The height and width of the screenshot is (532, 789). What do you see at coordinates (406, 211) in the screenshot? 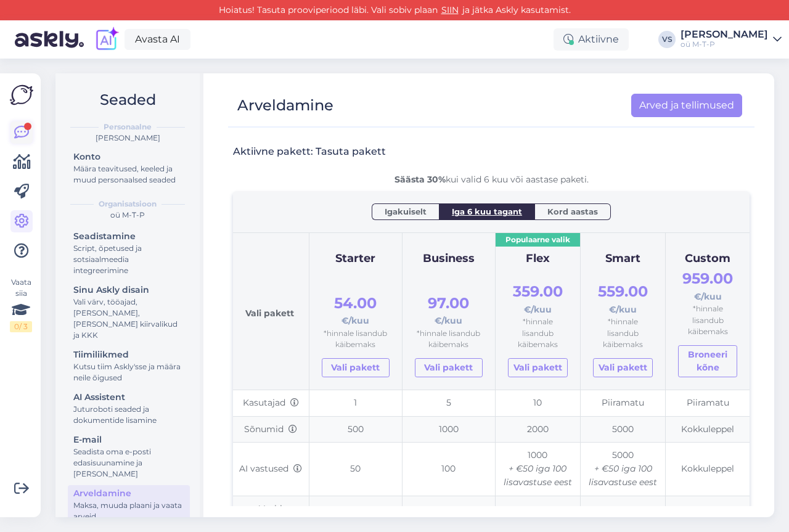
I see `span: Igakuiselt` at bounding box center [406, 211].